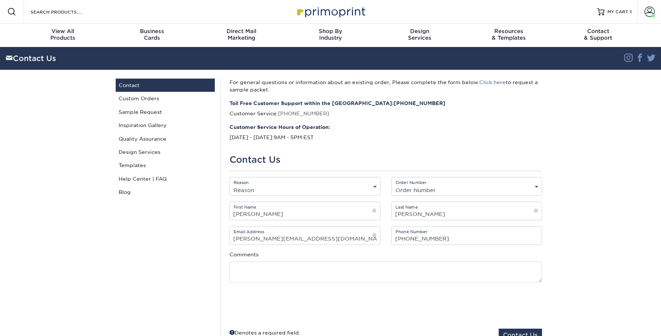 This screenshot has height=336, width=661. I want to click on div: Industry, so click(331, 35).